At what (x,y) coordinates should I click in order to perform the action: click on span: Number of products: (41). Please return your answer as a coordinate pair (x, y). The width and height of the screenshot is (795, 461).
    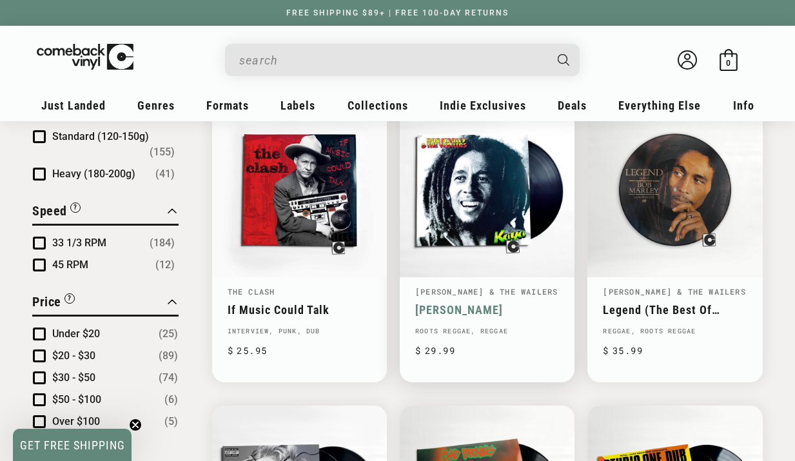
    Looking at the image, I should click on (165, 174).